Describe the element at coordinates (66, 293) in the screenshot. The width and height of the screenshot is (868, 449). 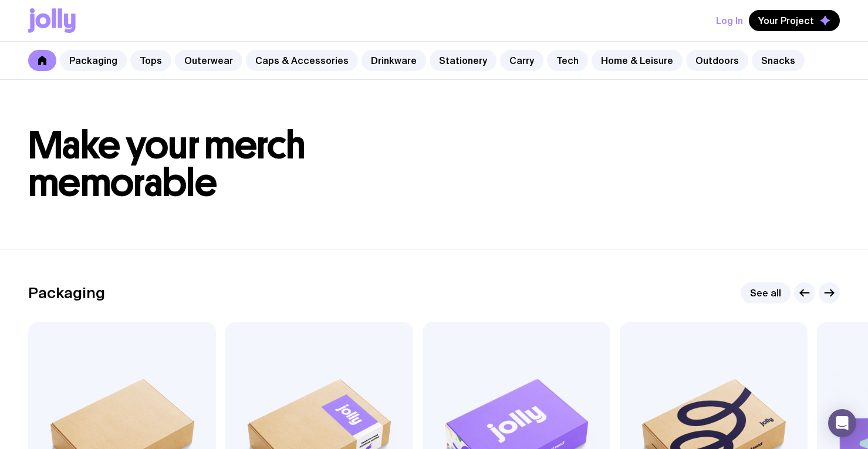
I see `h2: Packaging` at that location.